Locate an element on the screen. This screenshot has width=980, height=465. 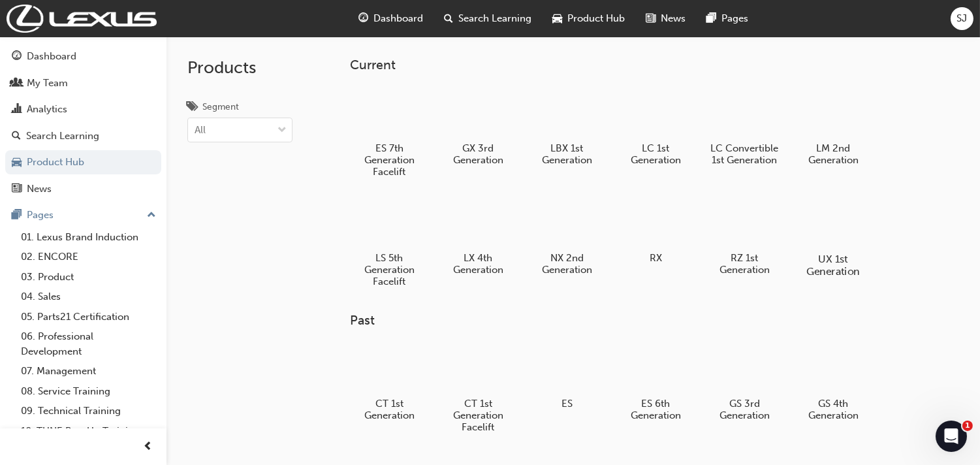
button: SJ is located at coordinates (962, 18).